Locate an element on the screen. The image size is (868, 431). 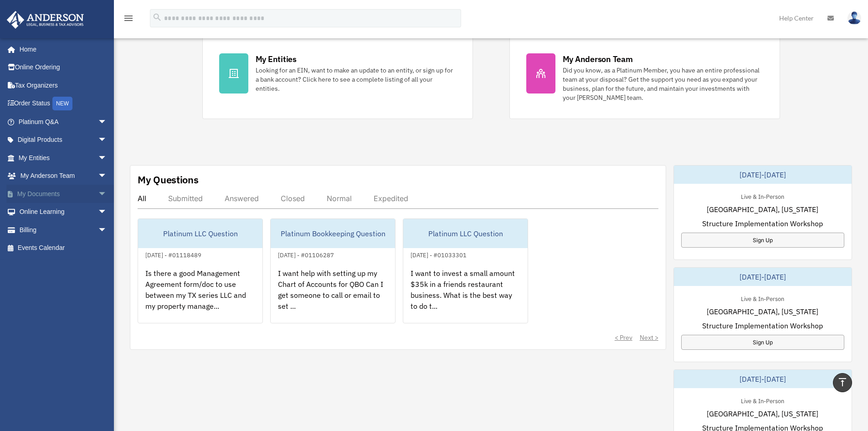
img: Anderson Advisors Platinum Portal is located at coordinates (45, 20).